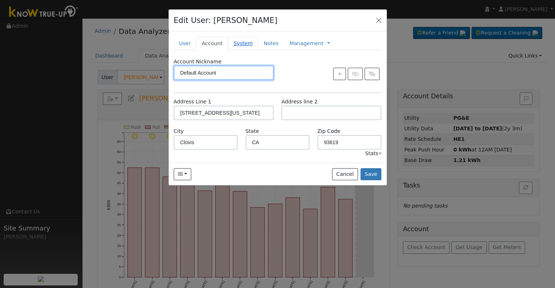  Describe the element at coordinates (339, 74) in the screenshot. I see `button: Create New Account` at that location.